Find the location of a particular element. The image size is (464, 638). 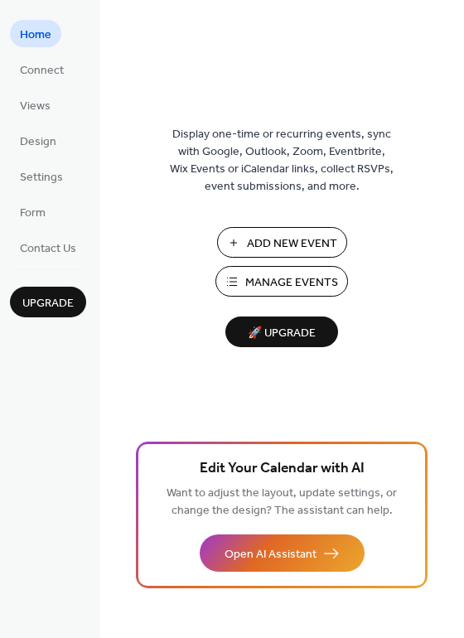

span: Add New Event is located at coordinates (291, 243).